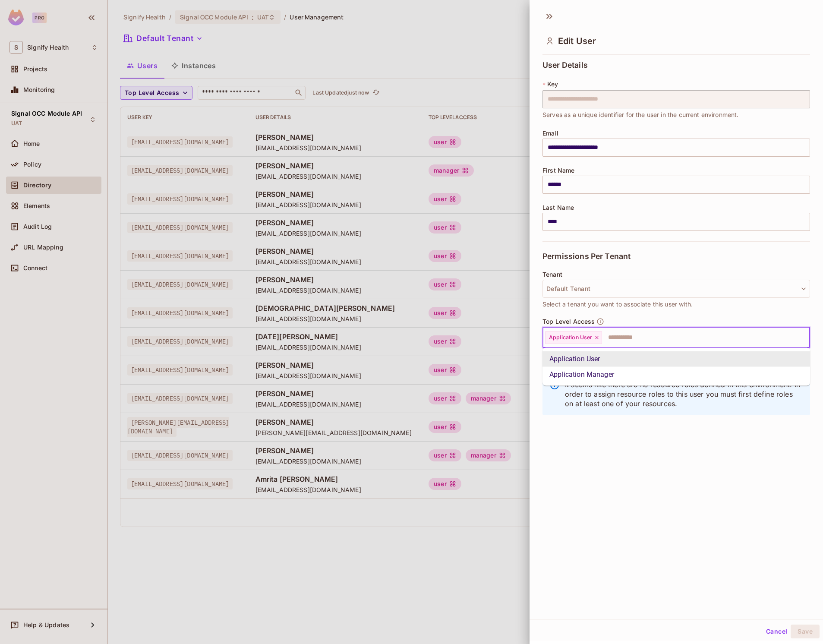 The image size is (823, 644). I want to click on span: Application User, so click(570, 338).